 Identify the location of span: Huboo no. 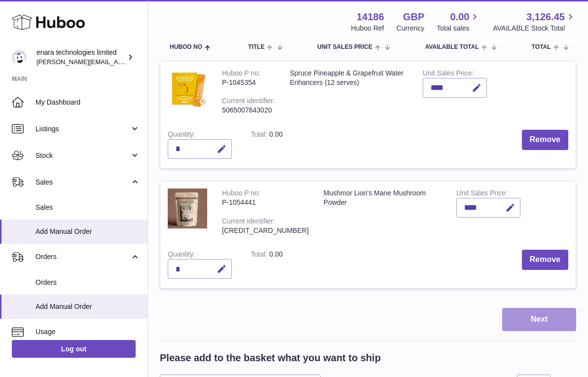
(186, 47).